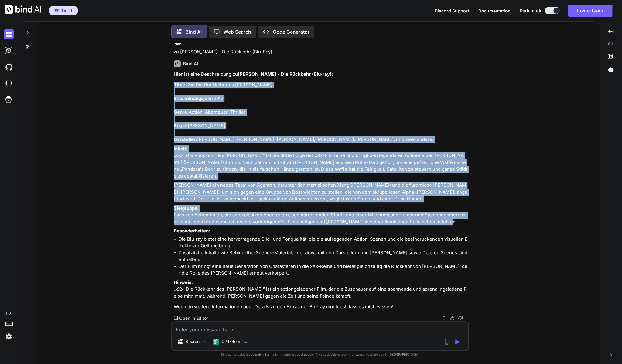 The image size is (622, 364). What do you see at coordinates (323, 256) in the screenshot?
I see `li: Zusätzliche Inhalte wie Behind-the-Scenes-Material, Interviews mit den Darstellern und [PERSON_NA...` at bounding box center [323, 256].